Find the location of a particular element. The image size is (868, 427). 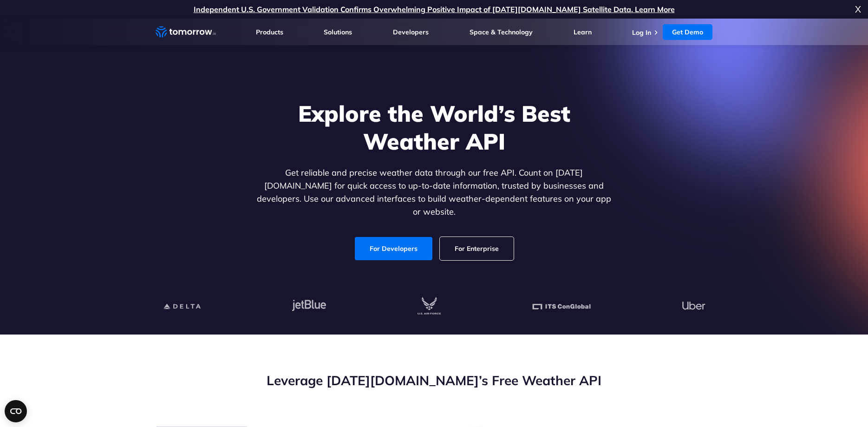

a: For Enterprise is located at coordinates (477, 249).